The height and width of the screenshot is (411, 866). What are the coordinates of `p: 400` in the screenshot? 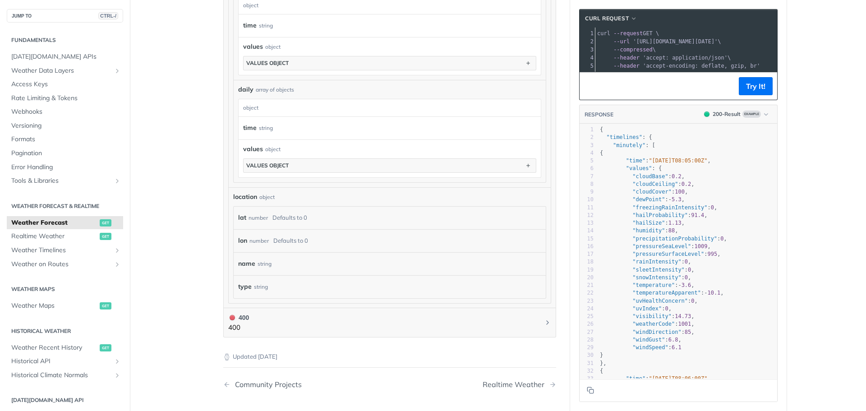 It's located at (239, 328).